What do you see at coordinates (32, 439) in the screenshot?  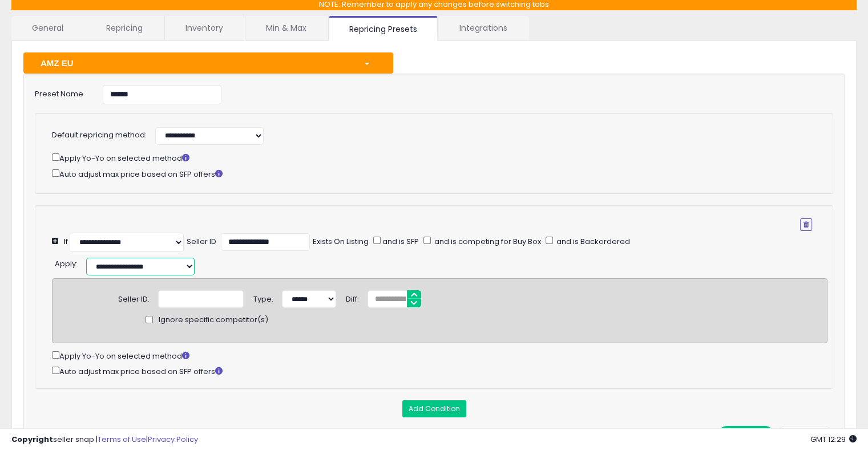 I see `strong: Copyright` at bounding box center [32, 439].